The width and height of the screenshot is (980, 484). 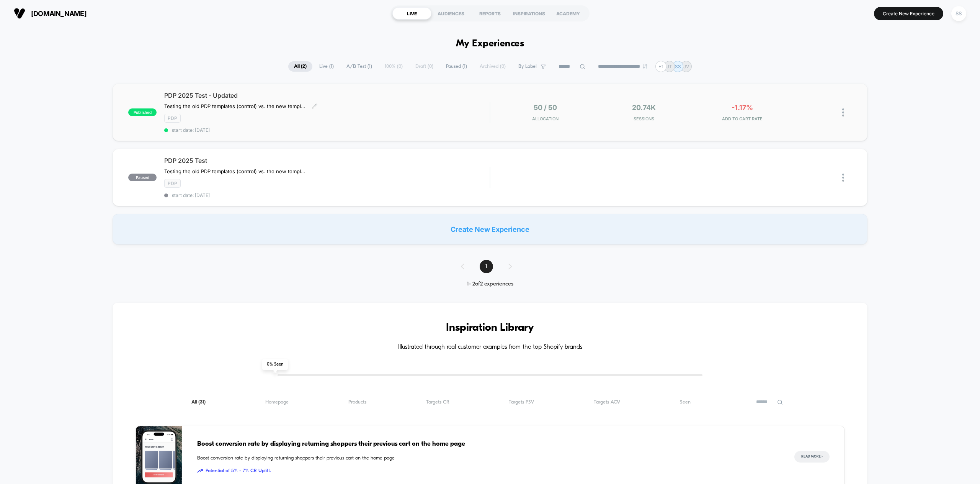 What do you see at coordinates (959, 13) in the screenshot?
I see `div: SS` at bounding box center [959, 13].